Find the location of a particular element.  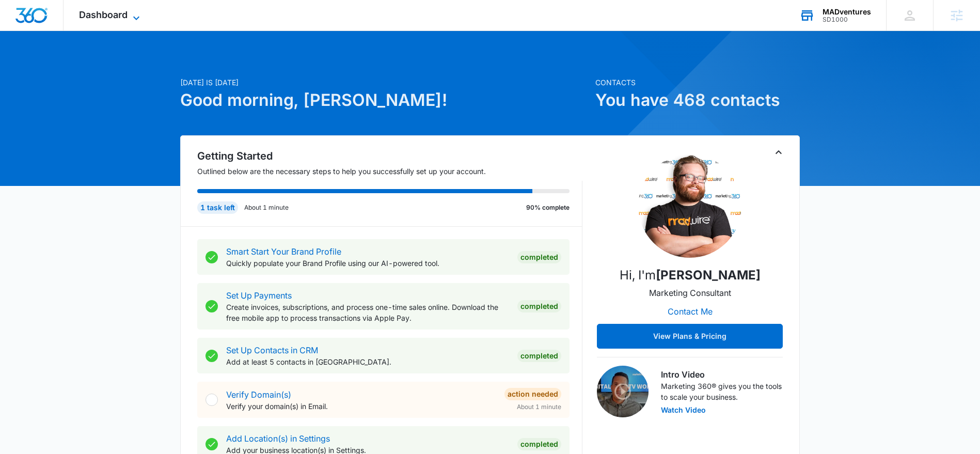

div: 1 task left is located at coordinates (217, 207).